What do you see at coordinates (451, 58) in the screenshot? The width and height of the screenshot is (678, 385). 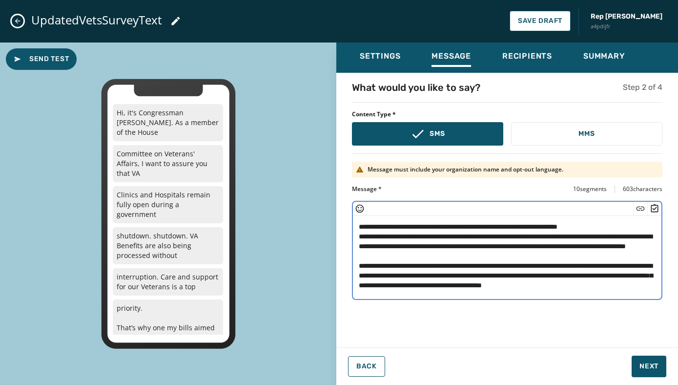 I see `button: Message` at bounding box center [451, 58].